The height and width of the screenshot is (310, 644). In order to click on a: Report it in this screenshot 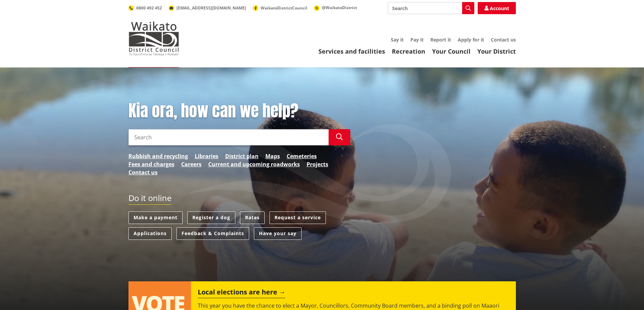, I will do `click(441, 40)`.